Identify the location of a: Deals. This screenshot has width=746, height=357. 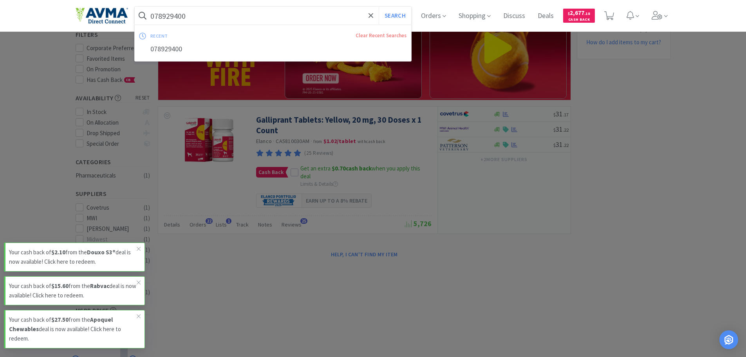
(545, 16).